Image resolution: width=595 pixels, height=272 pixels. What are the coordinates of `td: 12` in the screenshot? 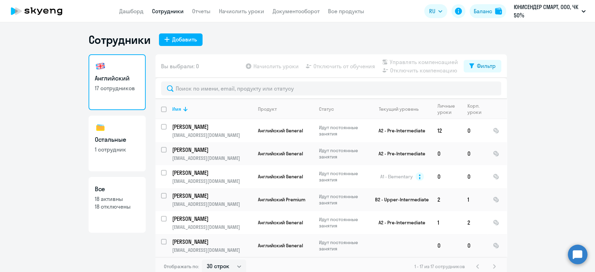 It's located at (447, 131).